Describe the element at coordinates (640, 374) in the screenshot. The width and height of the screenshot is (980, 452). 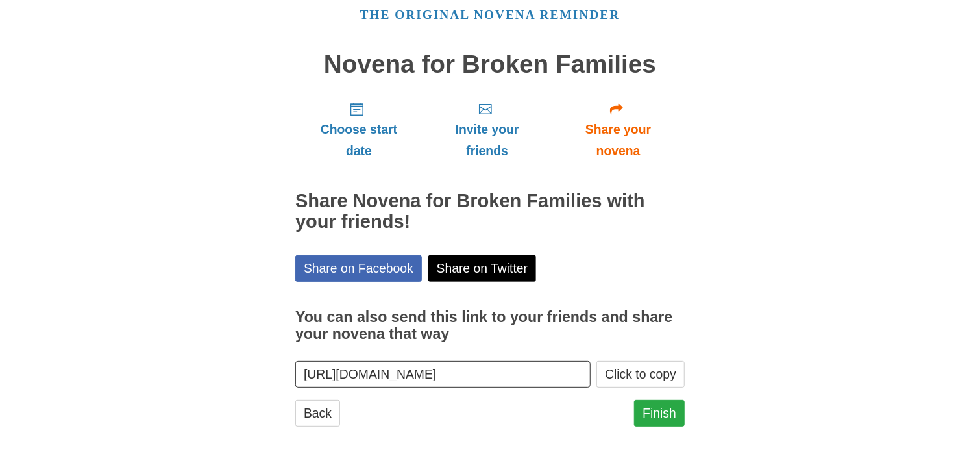
I see `button: Click to copy` at that location.